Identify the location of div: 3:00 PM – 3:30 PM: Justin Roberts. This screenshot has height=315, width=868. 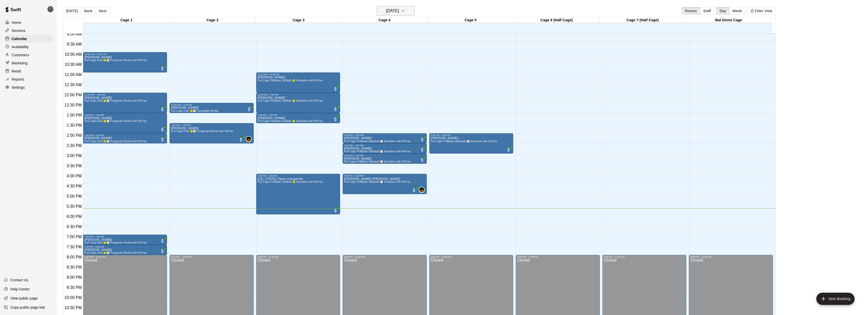
(385, 159).